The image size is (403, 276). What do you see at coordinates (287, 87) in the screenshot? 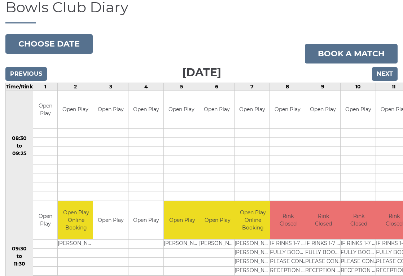
I see `td: 8` at bounding box center [287, 87].